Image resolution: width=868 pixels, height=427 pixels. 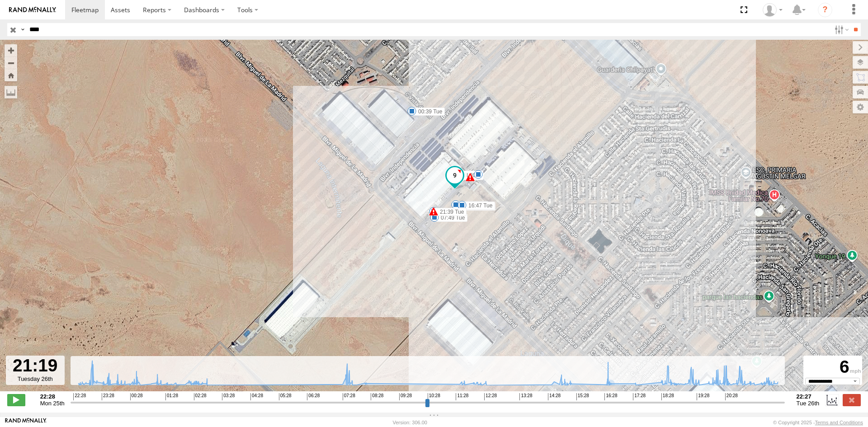 What do you see at coordinates (491, 397) in the screenshot?
I see `span: 12:28` at bounding box center [491, 397].